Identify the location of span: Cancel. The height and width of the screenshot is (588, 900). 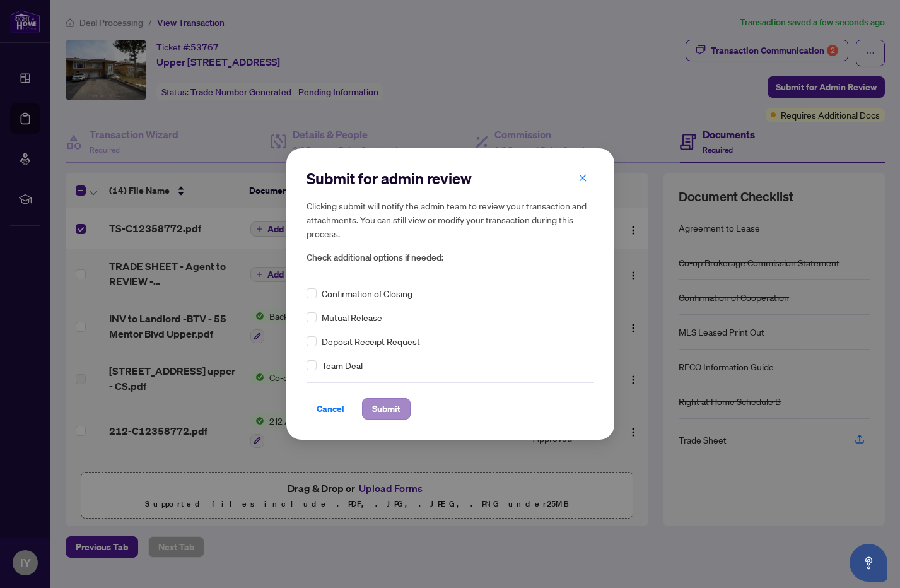
(331, 409).